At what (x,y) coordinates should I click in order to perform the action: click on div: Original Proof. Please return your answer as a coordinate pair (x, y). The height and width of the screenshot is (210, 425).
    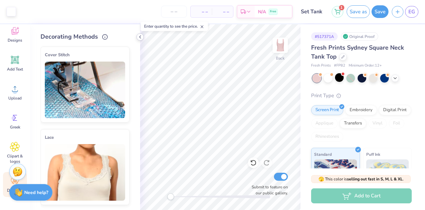
    Looking at the image, I should click on (360, 36).